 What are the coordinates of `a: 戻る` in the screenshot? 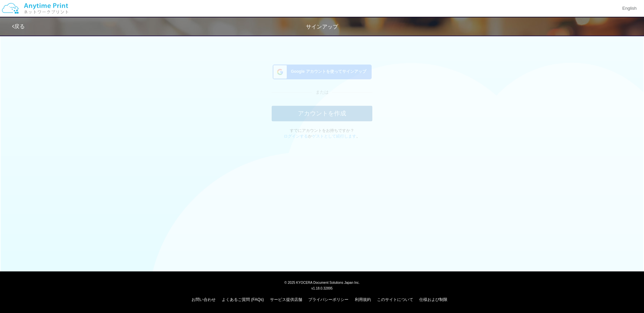 It's located at (19, 26).